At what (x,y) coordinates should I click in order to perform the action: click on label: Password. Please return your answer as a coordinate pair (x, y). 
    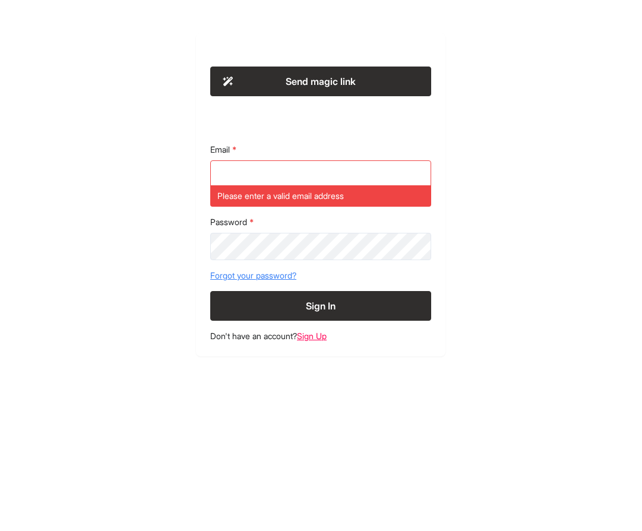
    Looking at the image, I should click on (321, 222).